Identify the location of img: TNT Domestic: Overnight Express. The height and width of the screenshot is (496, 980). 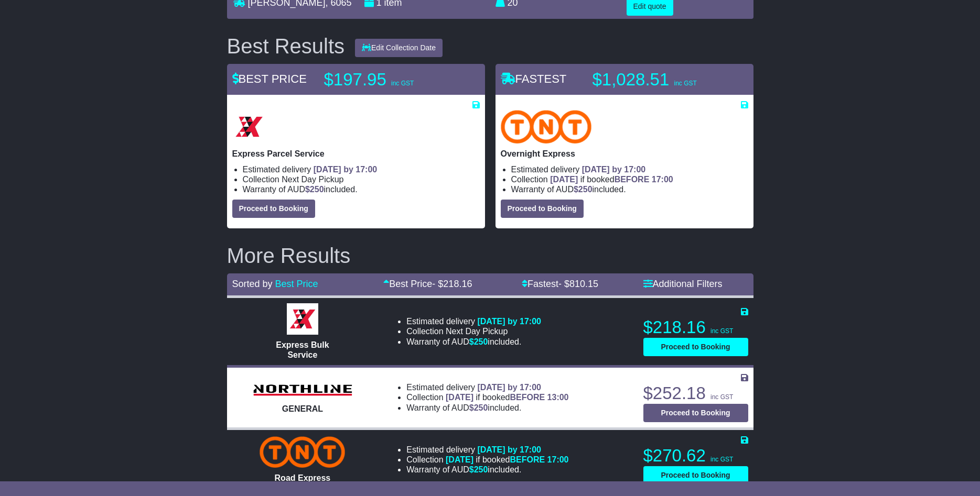
(546, 127).